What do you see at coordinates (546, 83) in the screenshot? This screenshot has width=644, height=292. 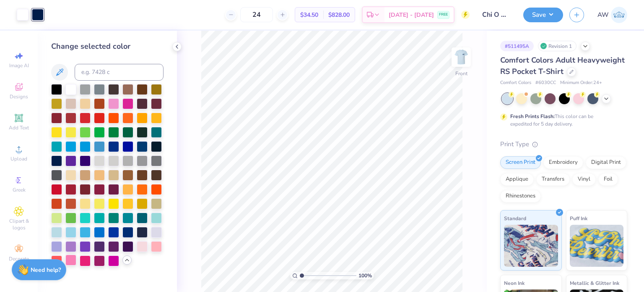 I see `span: # 6030CC` at bounding box center [546, 83].